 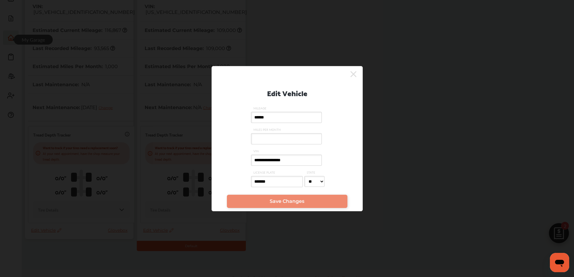 What do you see at coordinates (286, 117) in the screenshot?
I see `input: MILEAGE` at bounding box center [286, 117].